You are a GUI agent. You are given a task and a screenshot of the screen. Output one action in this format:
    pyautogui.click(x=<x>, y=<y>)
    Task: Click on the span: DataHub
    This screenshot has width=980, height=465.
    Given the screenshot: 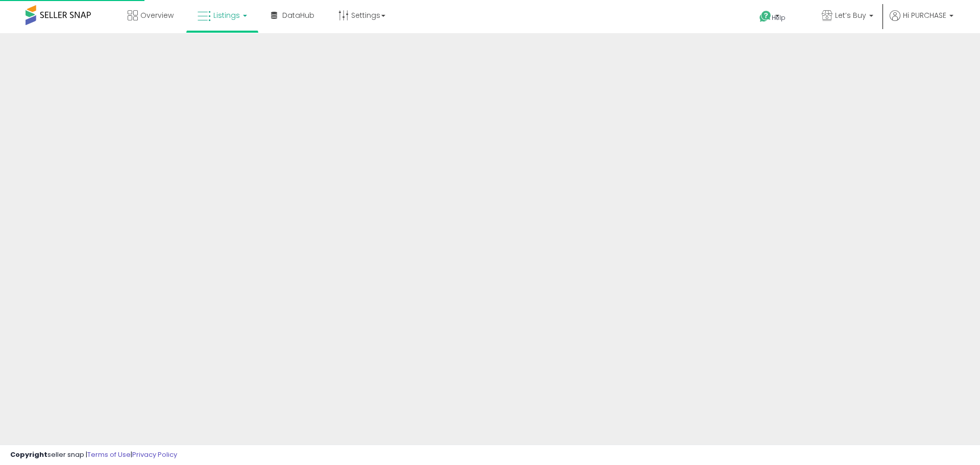 What is the action you would take?
    pyautogui.click(x=298, y=15)
    